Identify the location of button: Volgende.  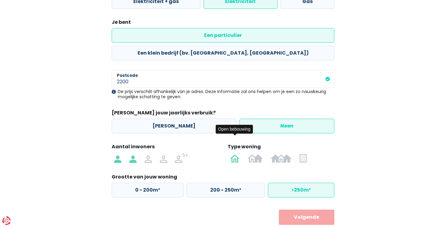
(306, 217).